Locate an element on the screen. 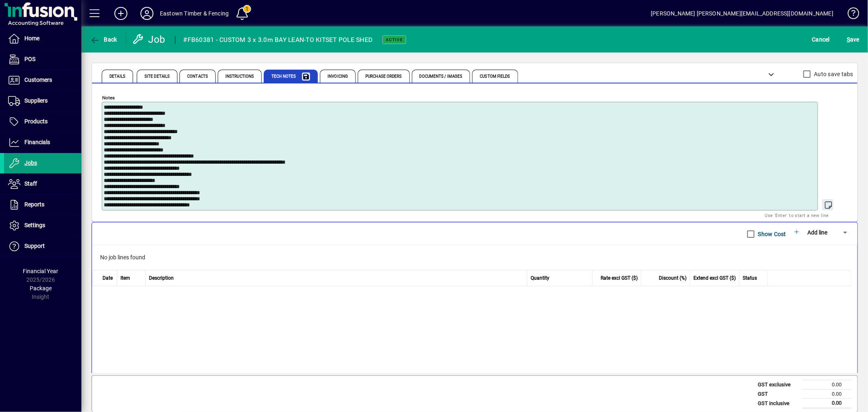  app-page-header-button: Back is located at coordinates (104, 39).